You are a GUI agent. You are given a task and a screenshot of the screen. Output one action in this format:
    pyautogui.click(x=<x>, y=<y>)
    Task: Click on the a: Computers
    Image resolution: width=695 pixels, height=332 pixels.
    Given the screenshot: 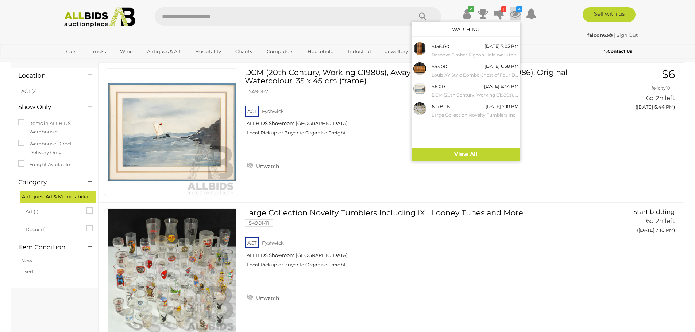 What is the action you would take?
    pyautogui.click(x=280, y=51)
    